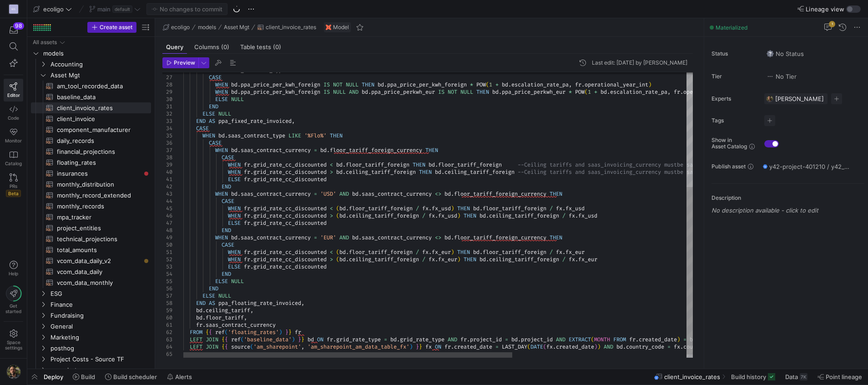 The image size is (868, 385). What do you see at coordinates (100, 305) in the screenshot?
I see `span: Finance` at bounding box center [100, 305].